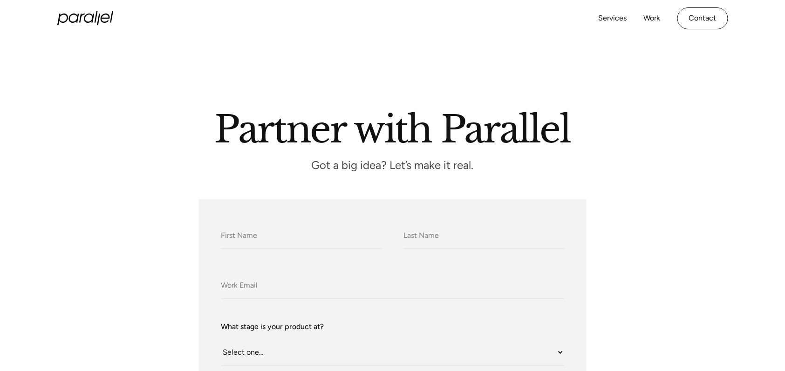 The image size is (785, 371). Describe the element at coordinates (393, 127) in the screenshot. I see `h2: Partner with Parallel` at that location.